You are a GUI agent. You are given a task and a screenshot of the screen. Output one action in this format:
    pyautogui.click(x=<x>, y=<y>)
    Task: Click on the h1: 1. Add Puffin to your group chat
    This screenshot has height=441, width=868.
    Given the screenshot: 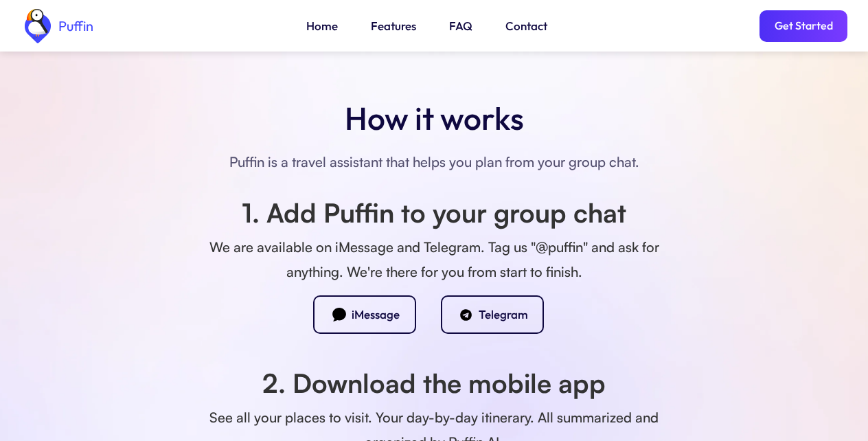 What is the action you would take?
    pyautogui.click(x=434, y=213)
    